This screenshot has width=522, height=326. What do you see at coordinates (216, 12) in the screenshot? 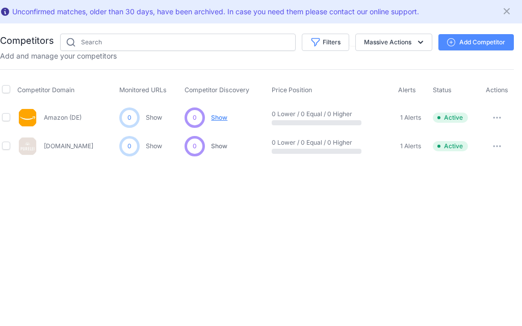
I see `div: Unconfirmed matches, older than 30 days, have been archived. In case you need them please contact...` at bounding box center [216, 12].